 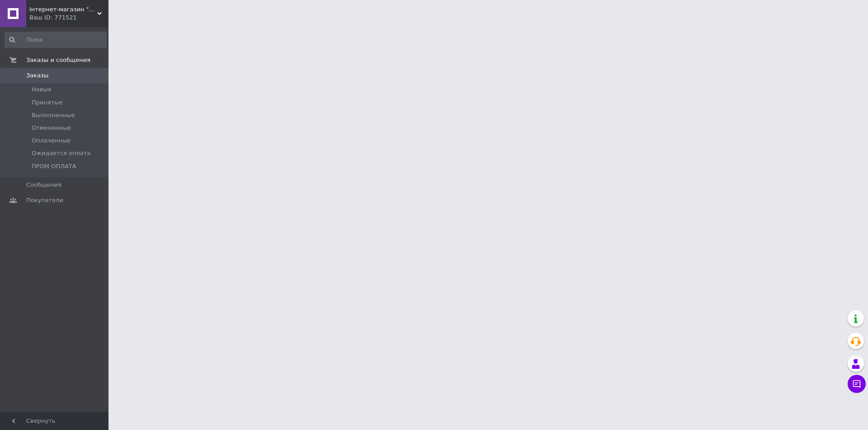 I want to click on span: Ожидается оплата, so click(x=61, y=153).